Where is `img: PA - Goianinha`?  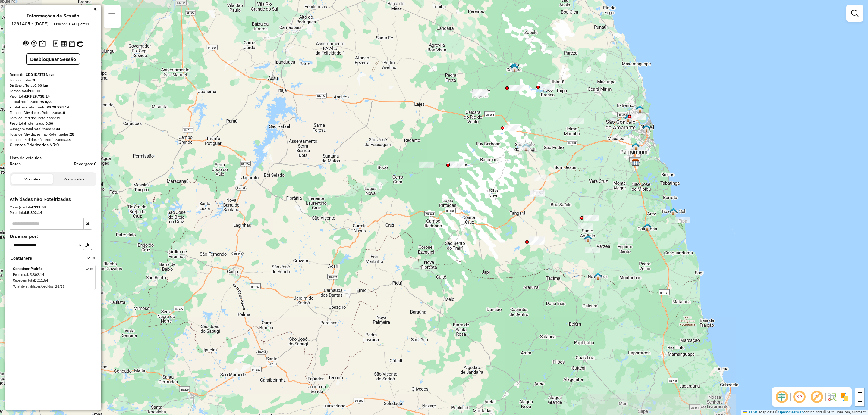
img: PA - Goianinha is located at coordinates (647, 227).